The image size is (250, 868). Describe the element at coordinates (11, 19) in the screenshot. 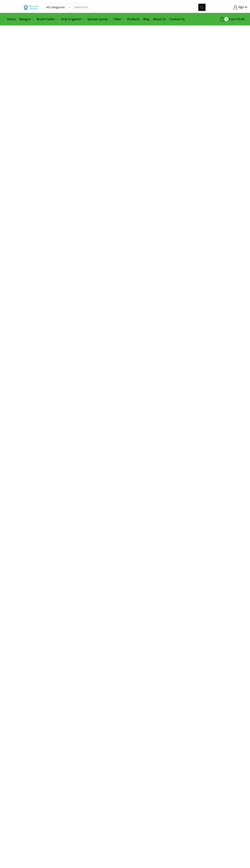

I see `a: Home` at that location.